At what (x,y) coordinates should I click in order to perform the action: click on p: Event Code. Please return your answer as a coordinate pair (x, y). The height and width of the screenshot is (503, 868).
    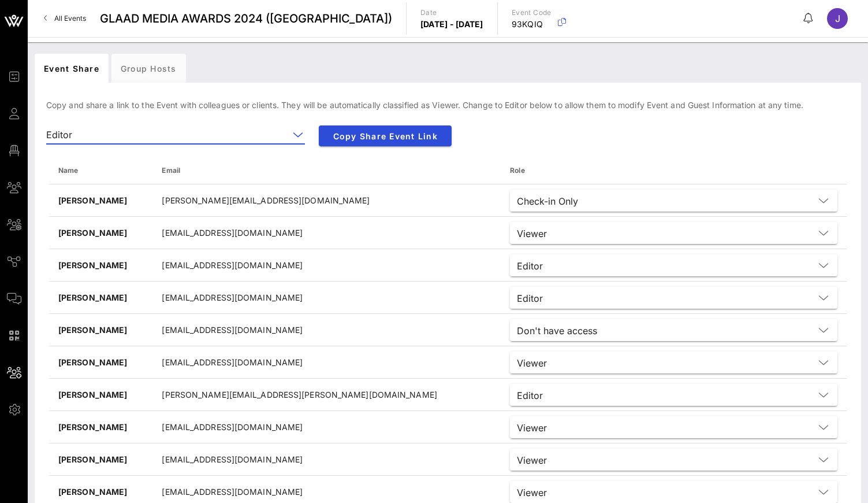
    Looking at the image, I should click on (531, 13).